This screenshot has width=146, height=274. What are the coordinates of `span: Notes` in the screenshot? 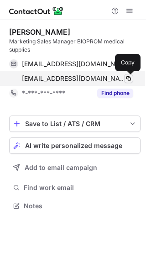 It's located at (81, 206).